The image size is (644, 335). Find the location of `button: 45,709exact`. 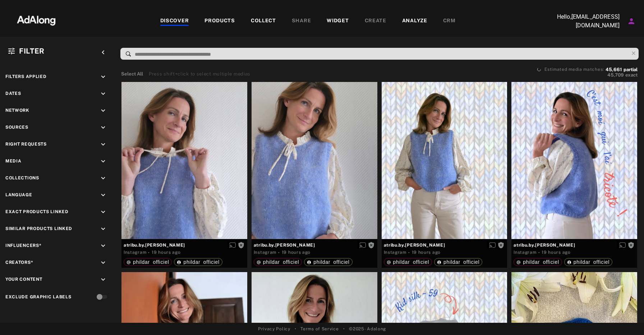

button: 45,709exact is located at coordinates (587, 75).